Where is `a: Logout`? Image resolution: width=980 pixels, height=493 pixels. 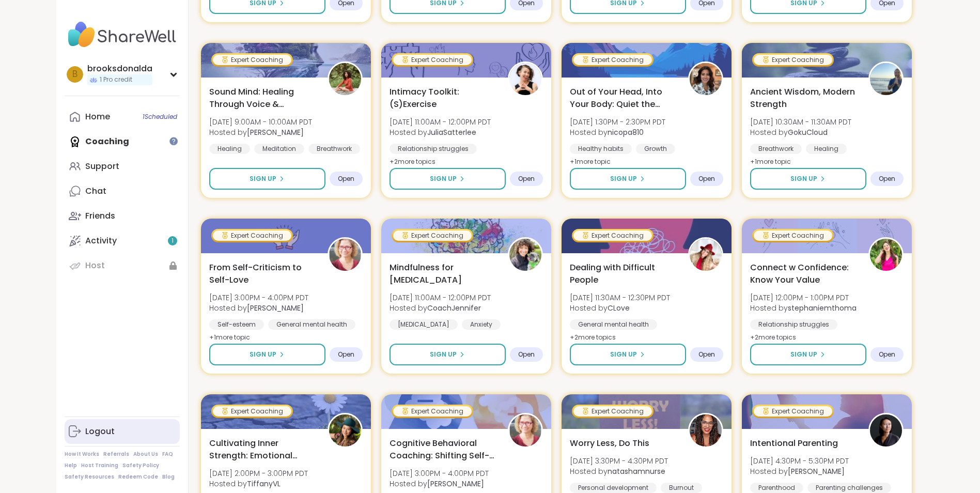 a: Logout is located at coordinates (122, 431).